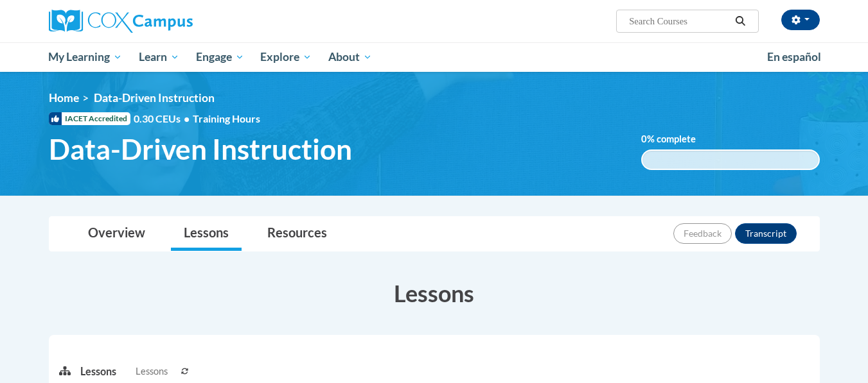  What do you see at coordinates (206, 234) in the screenshot?
I see `a: Lessons` at bounding box center [206, 234].